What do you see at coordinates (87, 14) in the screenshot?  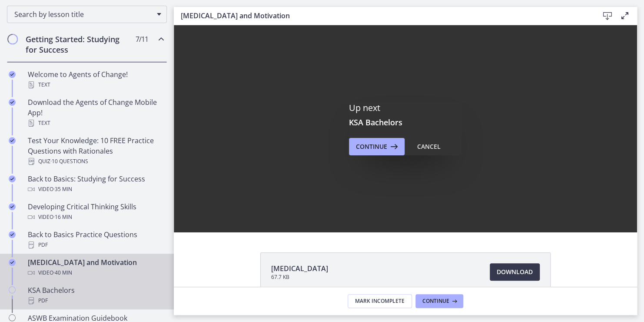 I see `div: Search by lesson title` at bounding box center [87, 14].